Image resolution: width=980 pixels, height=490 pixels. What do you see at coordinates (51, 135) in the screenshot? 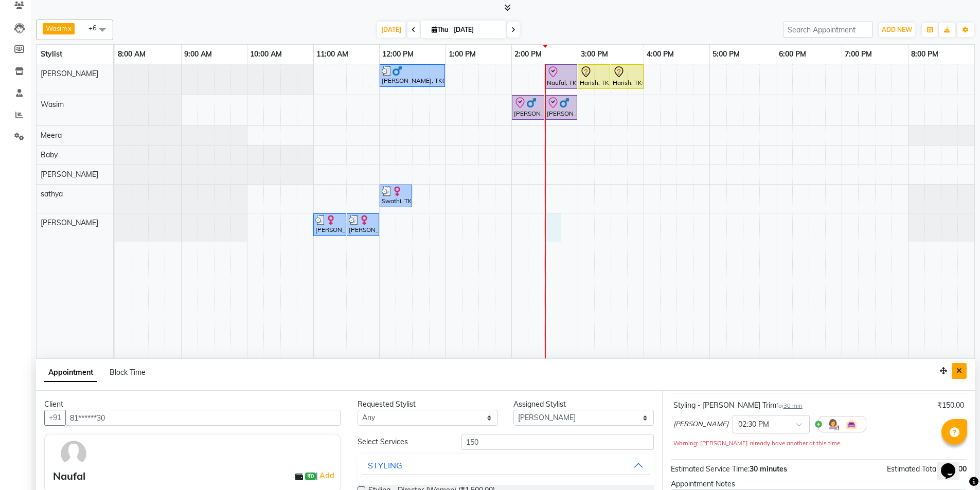
I see `span: Meera` at bounding box center [51, 135].